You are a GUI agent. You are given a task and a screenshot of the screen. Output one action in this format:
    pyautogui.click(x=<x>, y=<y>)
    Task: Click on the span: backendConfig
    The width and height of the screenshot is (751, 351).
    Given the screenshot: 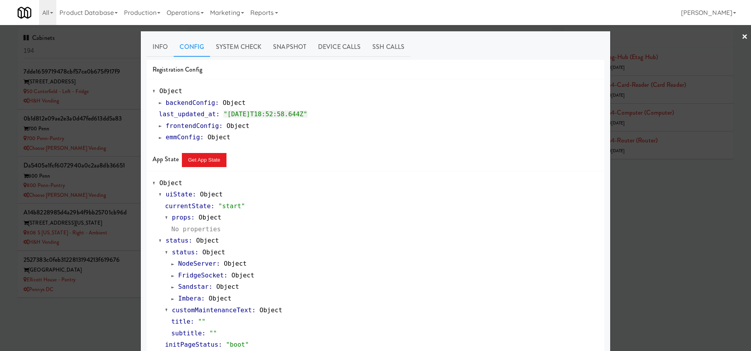 What is the action you would take?
    pyautogui.click(x=191, y=102)
    